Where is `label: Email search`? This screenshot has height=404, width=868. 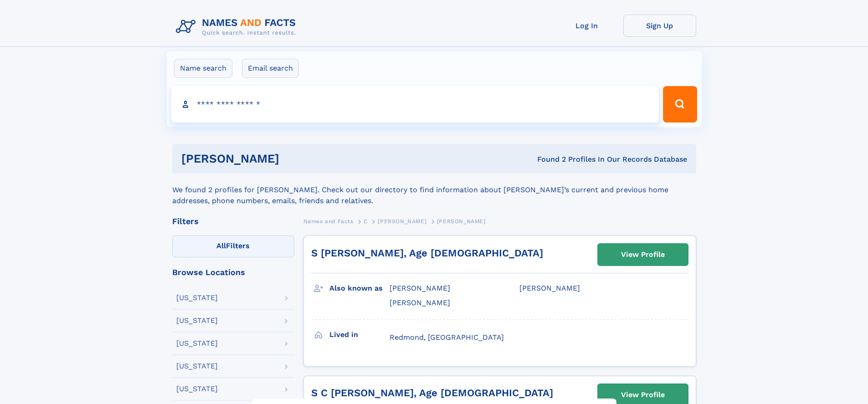 label: Email search is located at coordinates (270, 68).